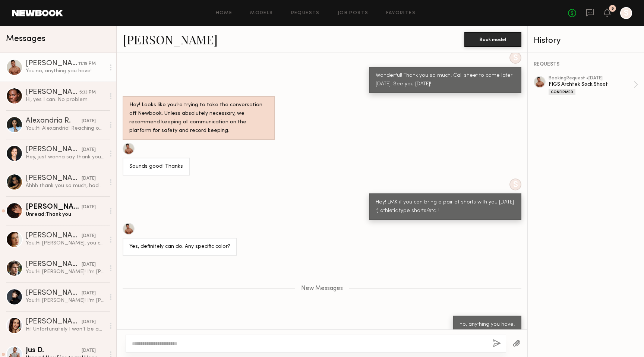 Image resolution: width=644 pixels, height=357 pixels. What do you see at coordinates (65, 186) in the screenshot?
I see `div: Ahhh thank you so much, had tons of fun!! :))` at bounding box center [65, 186].